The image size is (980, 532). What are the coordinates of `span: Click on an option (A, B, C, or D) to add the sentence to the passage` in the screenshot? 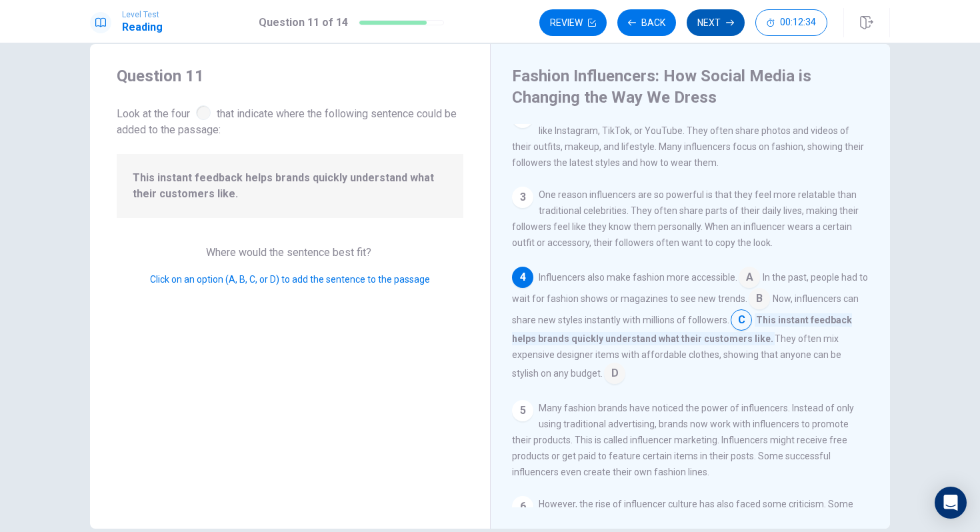 It's located at (290, 279).